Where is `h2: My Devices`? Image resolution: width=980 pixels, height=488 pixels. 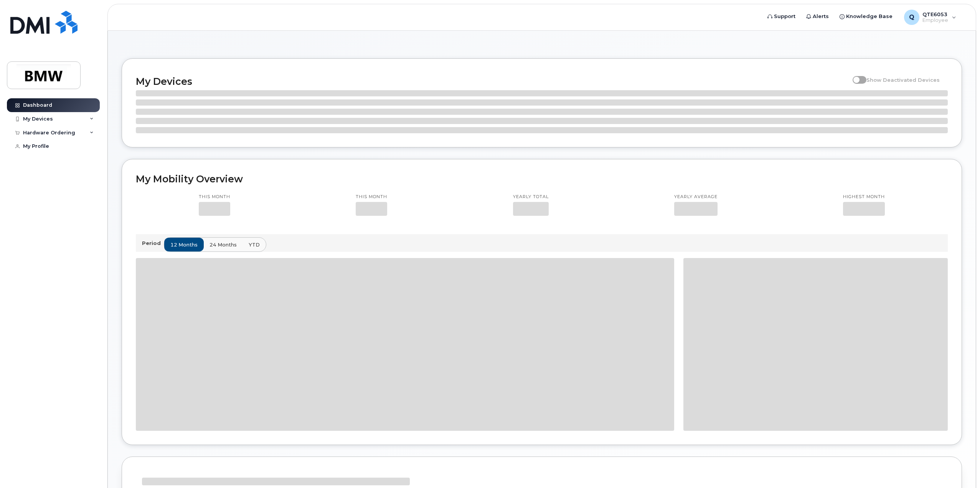
h2: My Devices is located at coordinates (492, 81).